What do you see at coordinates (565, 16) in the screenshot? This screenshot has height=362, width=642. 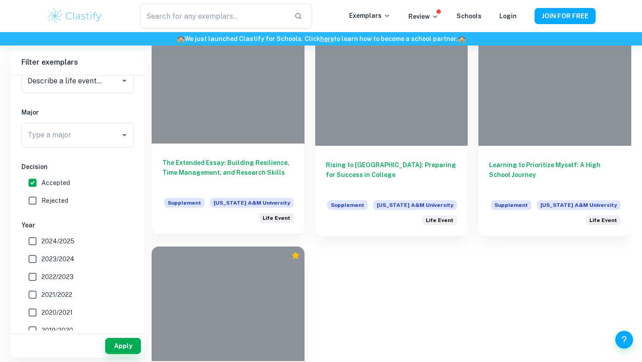 I see `button: JOIN FOR FREE` at bounding box center [565, 16].